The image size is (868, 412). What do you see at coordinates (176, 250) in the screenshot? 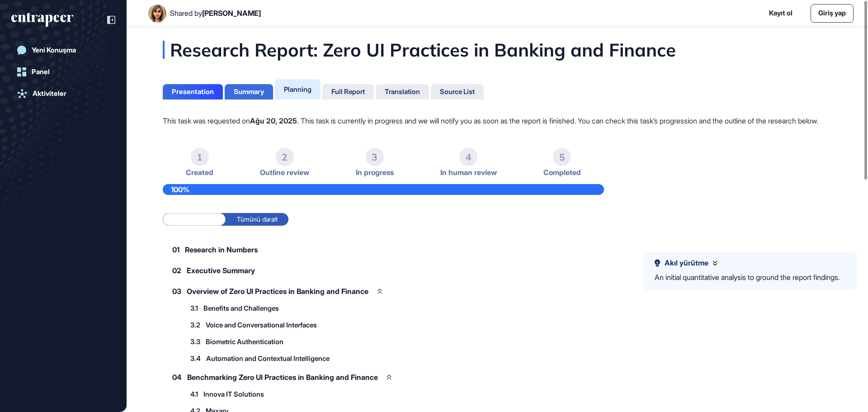
I see `span: 01` at bounding box center [176, 250].